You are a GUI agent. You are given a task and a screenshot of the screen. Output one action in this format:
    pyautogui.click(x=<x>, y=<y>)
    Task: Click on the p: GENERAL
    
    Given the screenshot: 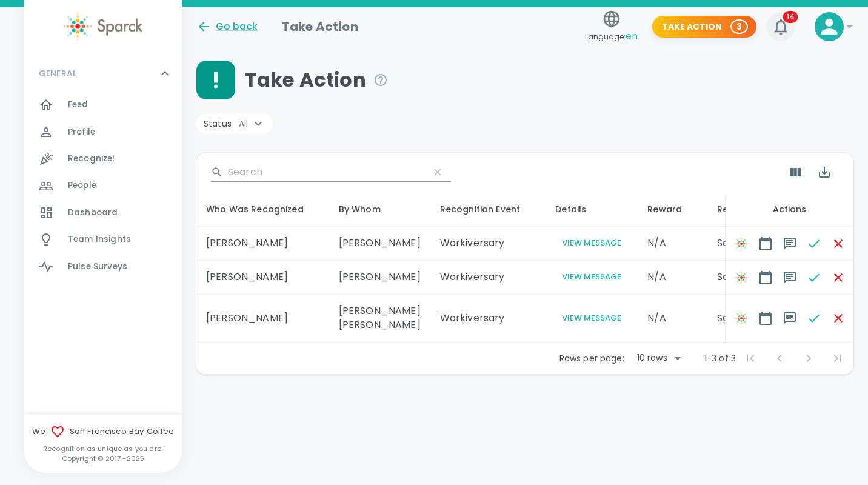 What is the action you would take?
    pyautogui.click(x=57, y=74)
    